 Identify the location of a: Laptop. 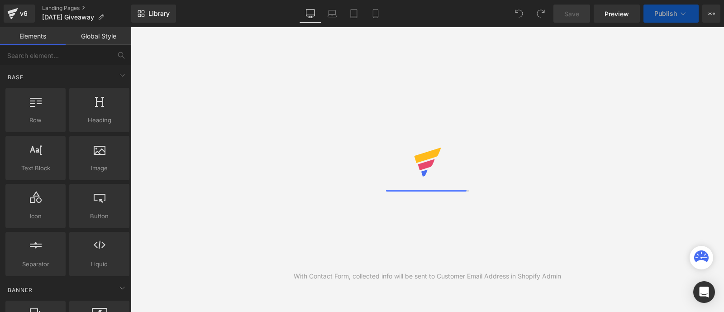
(332, 14).